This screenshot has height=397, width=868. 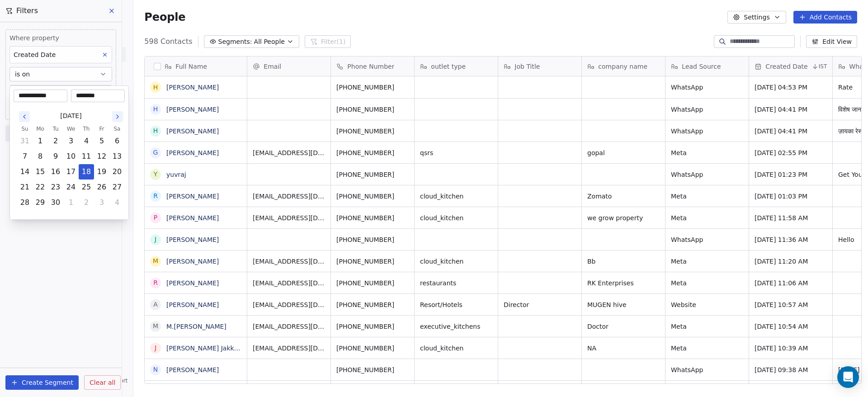 I want to click on button: Today, Thursday, September 18th, 2025, selected, so click(x=87, y=172).